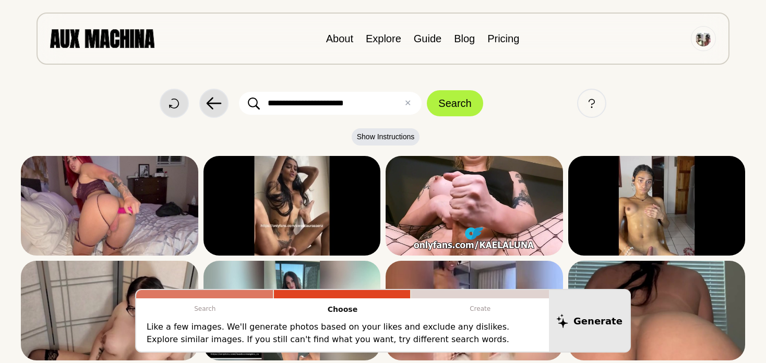  Describe the element at coordinates (589, 321) in the screenshot. I see `button: Generate` at that location.